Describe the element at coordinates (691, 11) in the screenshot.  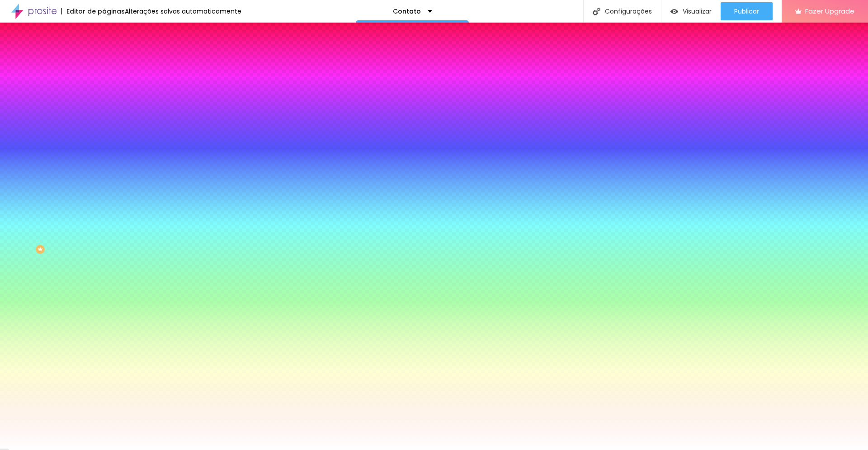
I see `button: Visualizar` at that location.